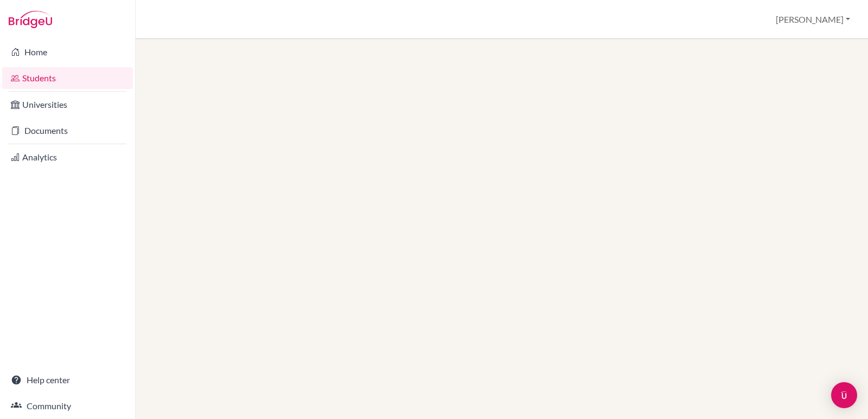 The width and height of the screenshot is (868, 419). What do you see at coordinates (67, 406) in the screenshot?
I see `a: Community` at bounding box center [67, 406].